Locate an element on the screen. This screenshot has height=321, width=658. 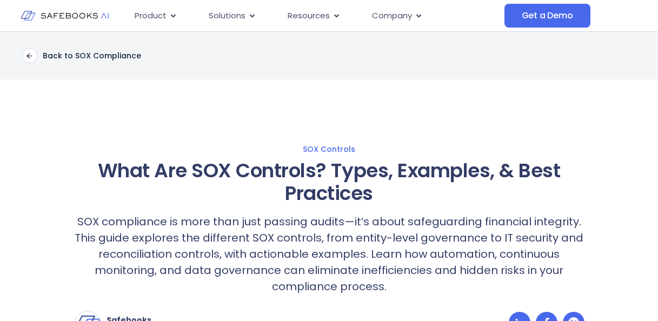
span: Solutions is located at coordinates (227, 16).